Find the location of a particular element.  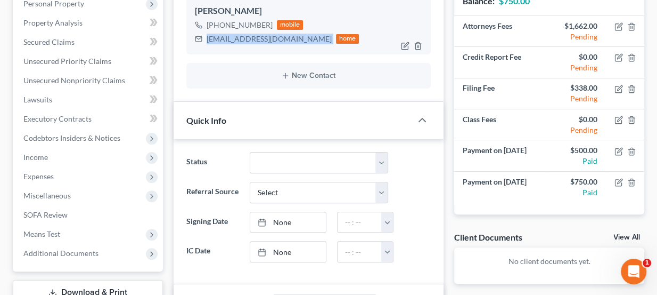

span: Executory Contracts is located at coordinates (58, 118).